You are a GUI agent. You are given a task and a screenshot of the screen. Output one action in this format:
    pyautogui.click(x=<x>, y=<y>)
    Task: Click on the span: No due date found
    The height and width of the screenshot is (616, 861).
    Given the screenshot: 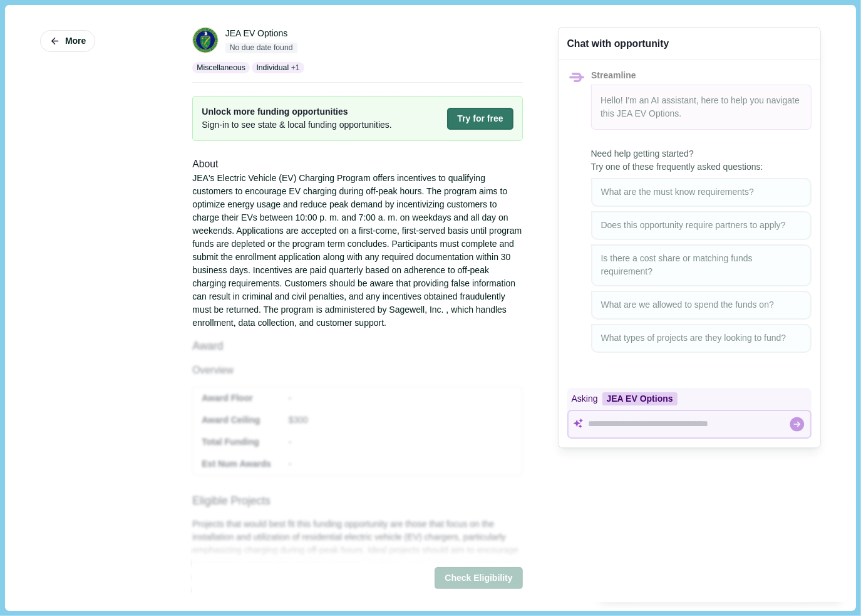 What is the action you would take?
    pyautogui.click(x=261, y=48)
    